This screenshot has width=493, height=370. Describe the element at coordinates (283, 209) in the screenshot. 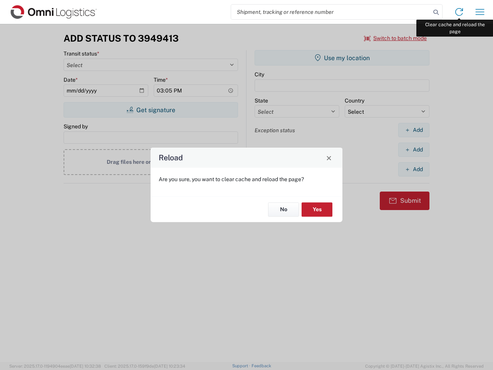

I see `button: No` at that location.